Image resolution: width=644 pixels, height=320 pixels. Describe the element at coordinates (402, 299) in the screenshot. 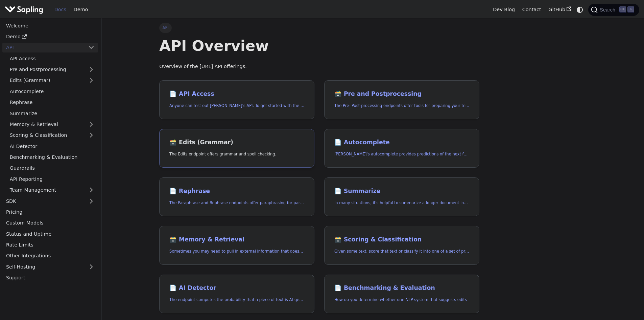

I see `p: How do you determine whether one NLP system that suggests edits` at that location.